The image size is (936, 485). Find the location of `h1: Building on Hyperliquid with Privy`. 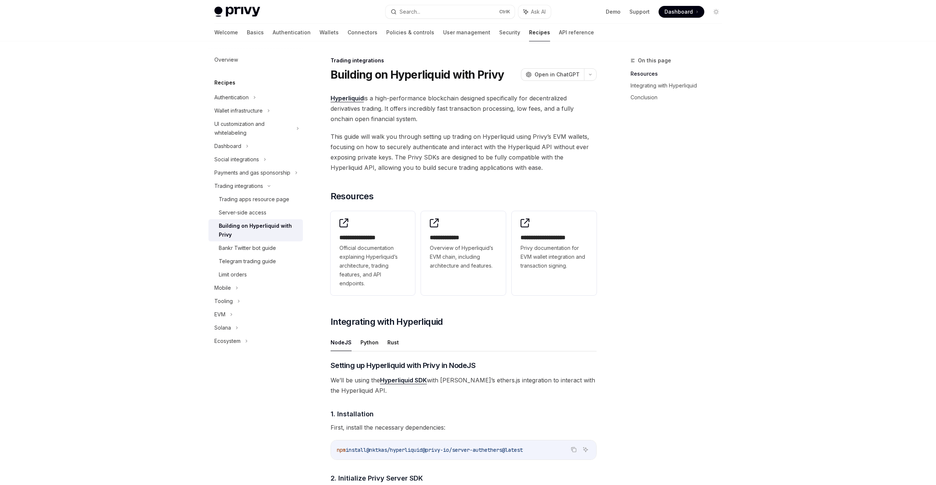

h1: Building on Hyperliquid with Privy is located at coordinates (417, 75).